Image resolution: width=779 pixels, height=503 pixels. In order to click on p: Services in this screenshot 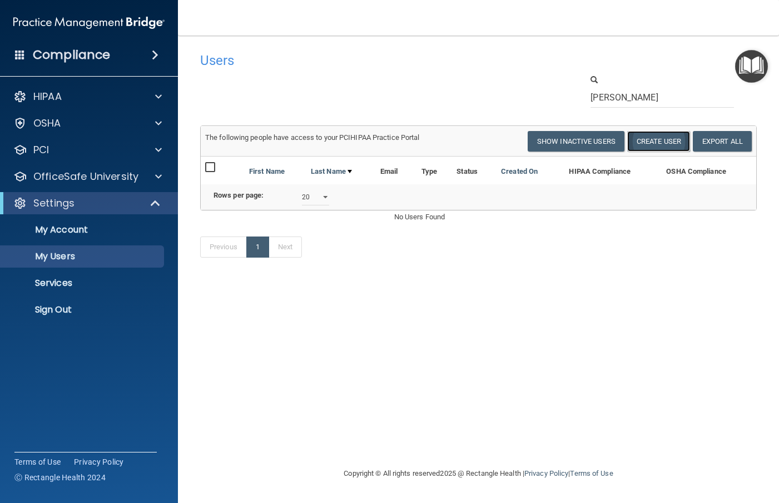, I will do `click(83, 283)`.